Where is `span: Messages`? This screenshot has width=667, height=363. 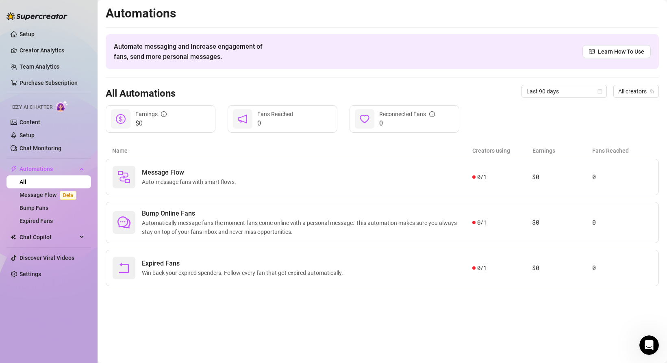
span: Messages is located at coordinates (61, 277).